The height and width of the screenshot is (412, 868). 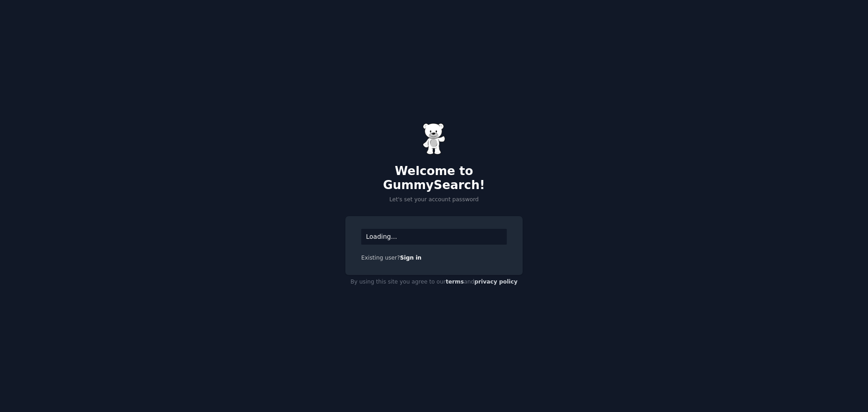 I want to click on h2: Welcome to GummySearch!, so click(x=434, y=178).